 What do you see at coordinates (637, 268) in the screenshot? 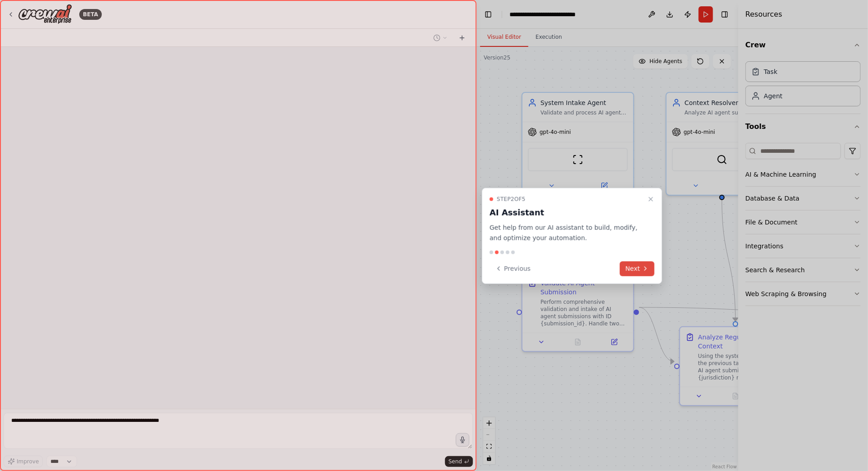
I see `button: Next` at bounding box center [637, 268].